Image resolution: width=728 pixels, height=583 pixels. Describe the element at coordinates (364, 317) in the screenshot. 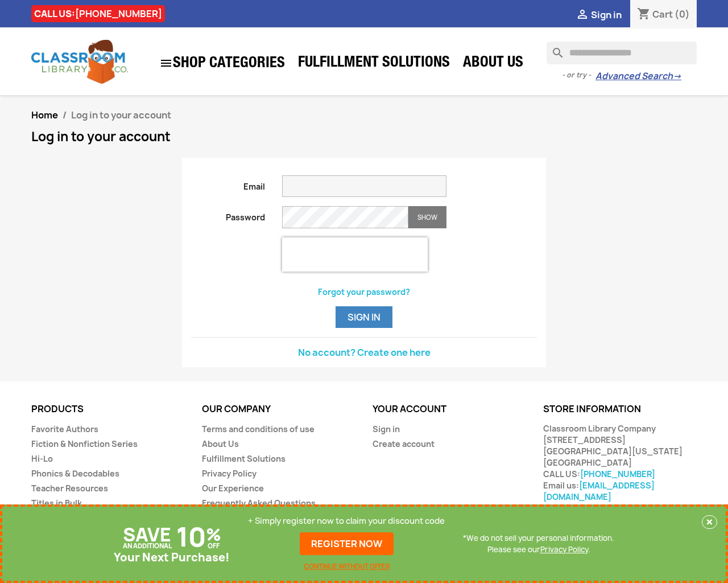

I see `button: Sign in` at that location.